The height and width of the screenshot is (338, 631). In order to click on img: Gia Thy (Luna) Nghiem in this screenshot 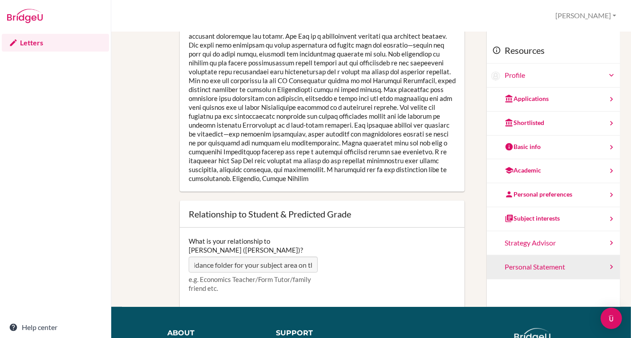, I will do `click(496, 76)`.